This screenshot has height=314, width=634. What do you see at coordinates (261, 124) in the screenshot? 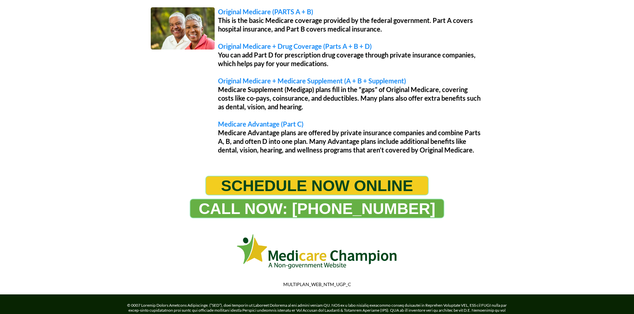
I see `span: Medicare Advantage (Part C)` at bounding box center [261, 124].